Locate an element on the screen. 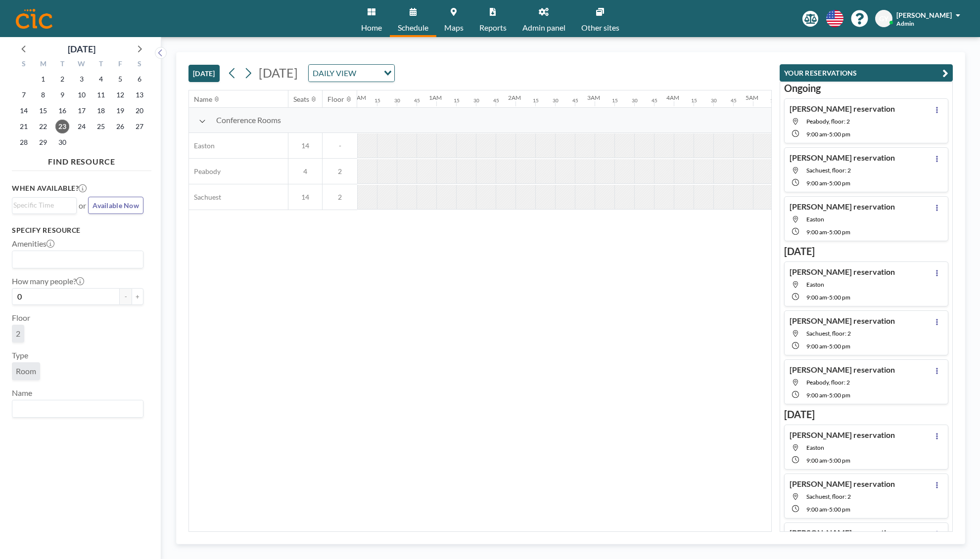  span: Reports is located at coordinates (493, 28).